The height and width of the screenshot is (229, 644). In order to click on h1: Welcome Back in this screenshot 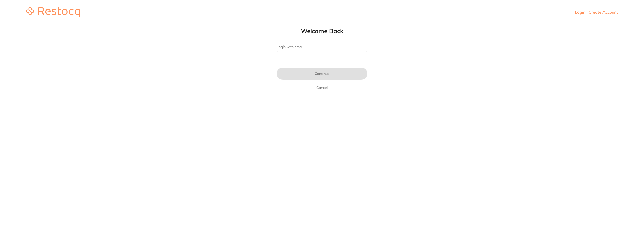, I will do `click(322, 31)`.